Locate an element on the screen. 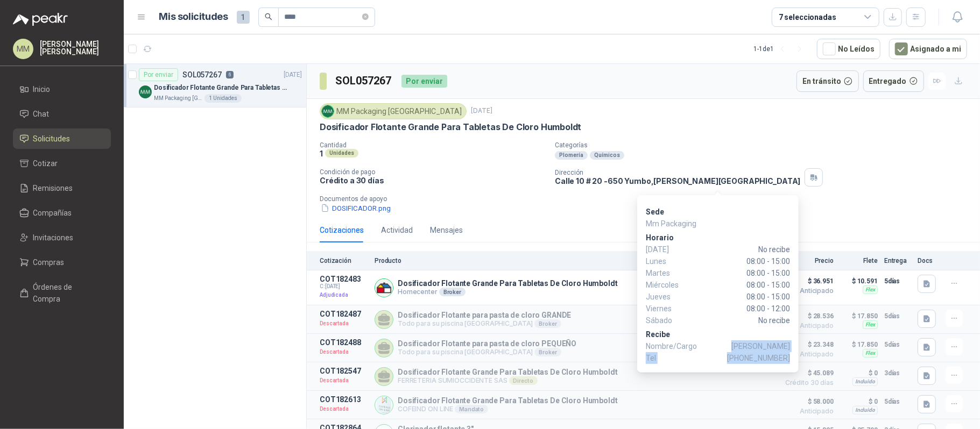 The width and height of the screenshot is (980, 429). p: Dirección is located at coordinates (678, 172).